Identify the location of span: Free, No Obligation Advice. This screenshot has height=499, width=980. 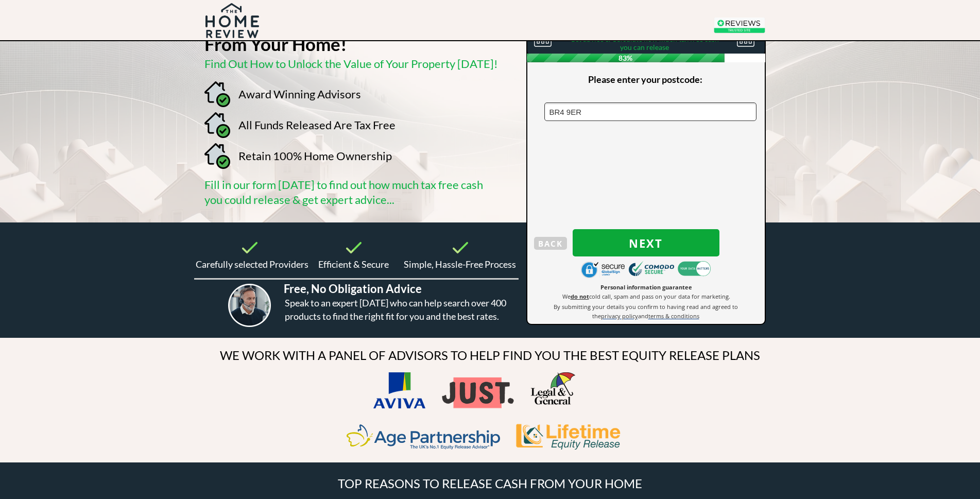
(353, 288).